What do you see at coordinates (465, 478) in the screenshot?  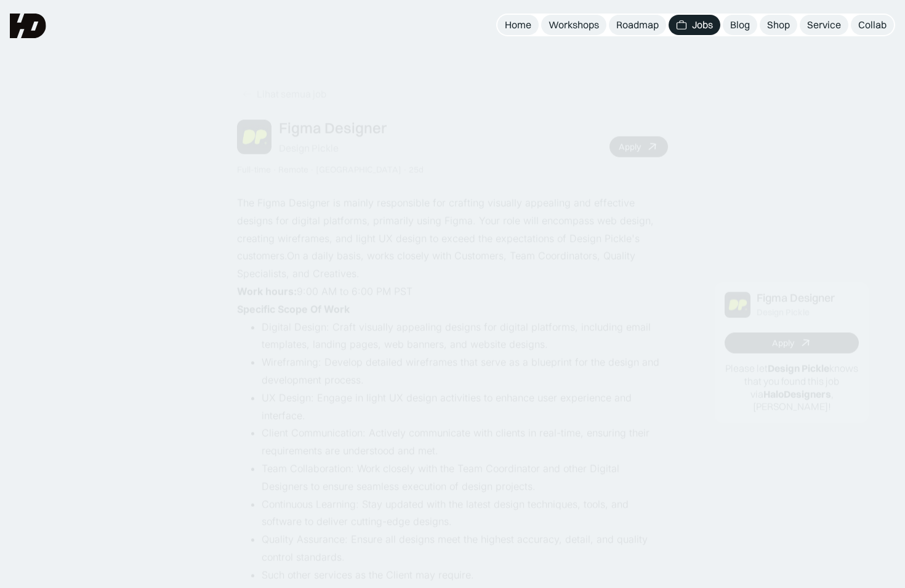 I see `li: Team Collaboration: Work closely with the Team Coordinator and other Digital Designers to ensure ...` at bounding box center [465, 478].